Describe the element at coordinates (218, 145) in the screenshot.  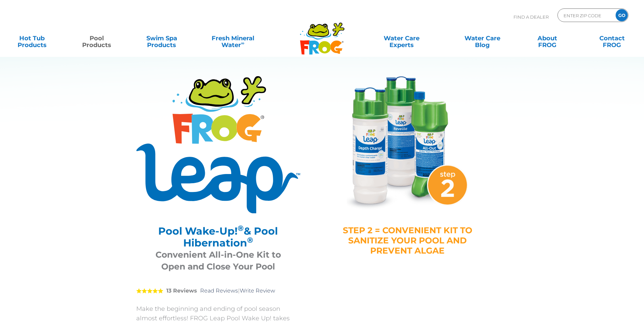
I see `img: Product Logo` at that location.